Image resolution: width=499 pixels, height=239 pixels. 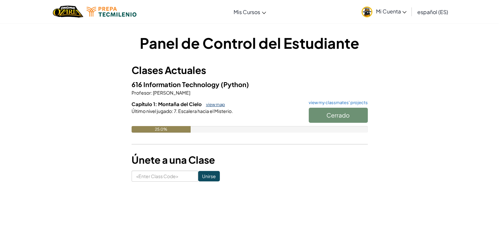 What do you see at coordinates (391, 11) in the screenshot?
I see `span: Mi Cuenta` at bounding box center [391, 11].